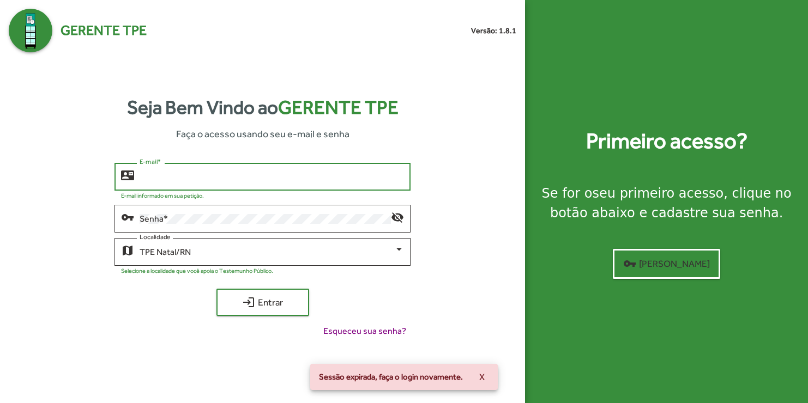 This screenshot has width=808, height=403. Describe the element at coordinates (263, 107) in the screenshot. I see `strong: Seja Bem Vindo ao` at that location.